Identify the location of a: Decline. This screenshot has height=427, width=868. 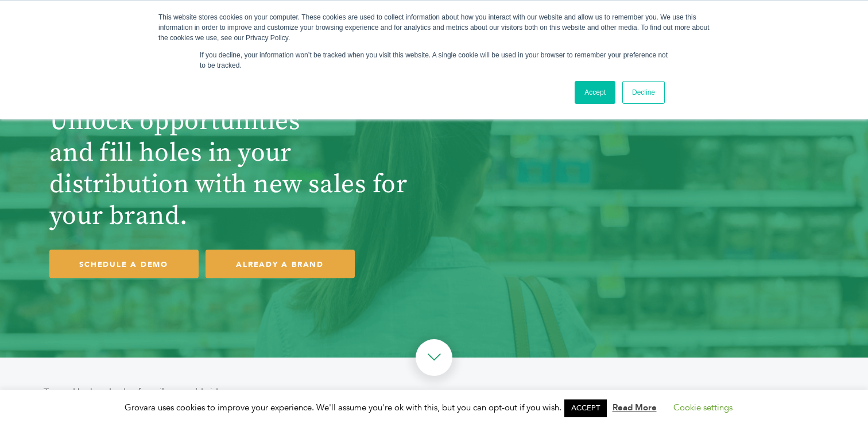
(643, 93).